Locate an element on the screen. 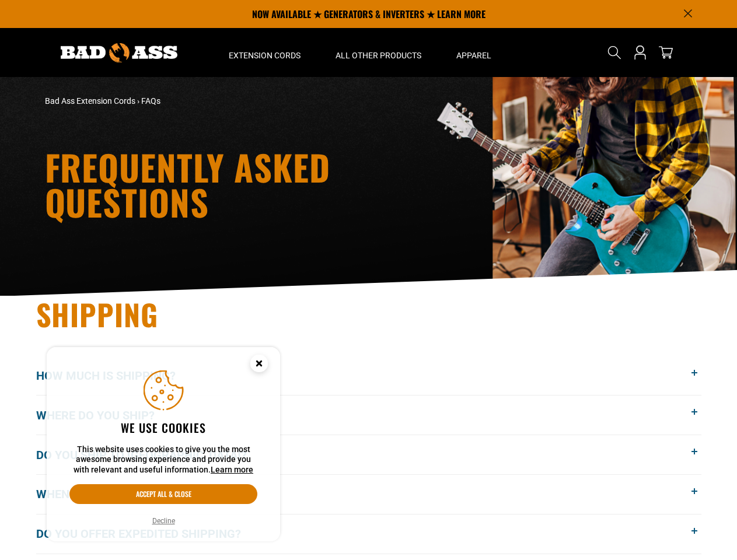 The width and height of the screenshot is (737, 560). button: Do you offer expedited shipping? is located at coordinates (369, 534).